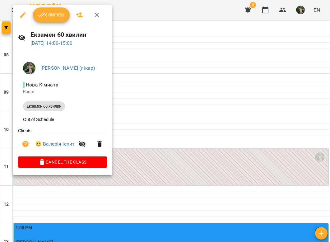  Describe the element at coordinates (51, 15) in the screenshot. I see `span: Confirm` at that location.